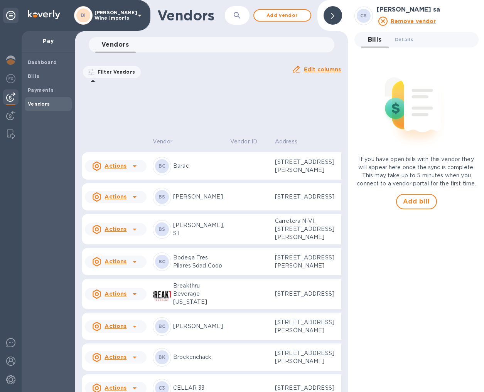 This screenshot has height=392, width=484. Describe the element at coordinates (162, 141) in the screenshot. I see `p: Vendor` at that location.